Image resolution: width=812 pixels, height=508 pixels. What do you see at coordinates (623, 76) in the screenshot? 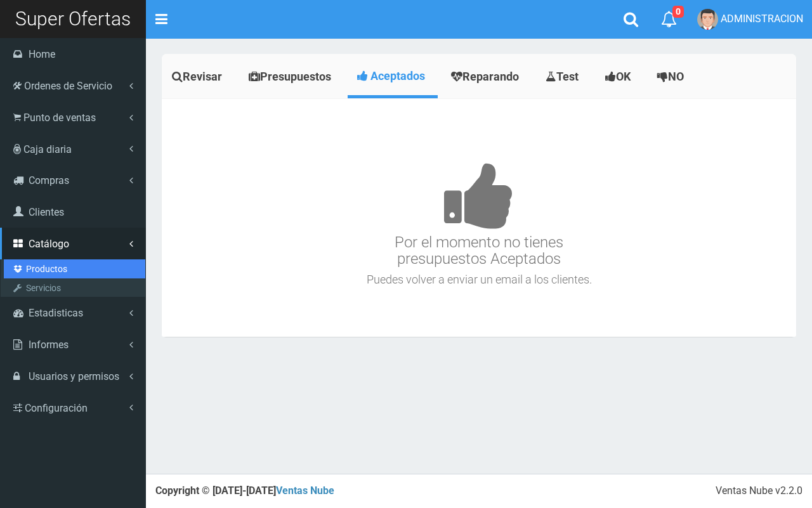
I see `span: OK` at bounding box center [623, 76].